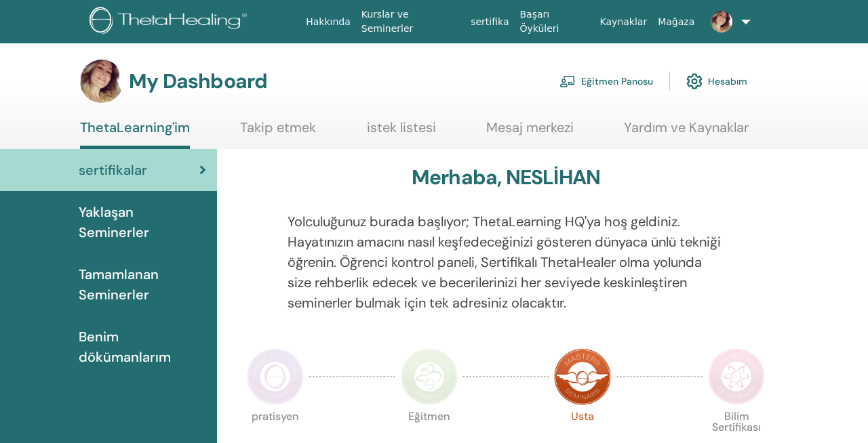  What do you see at coordinates (506, 262) in the screenshot?
I see `p: Yolculuğunuz burada başlıyor; ThetaLearning HQ'ya hoş geldiniz. Hayatınızın amacını nasıl keşfede...` at bounding box center [506, 262].